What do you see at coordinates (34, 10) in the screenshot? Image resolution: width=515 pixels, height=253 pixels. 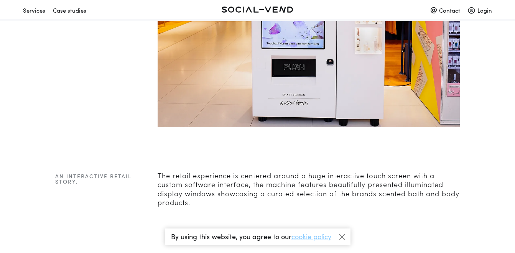 I see `div: Services` at bounding box center [34, 10].